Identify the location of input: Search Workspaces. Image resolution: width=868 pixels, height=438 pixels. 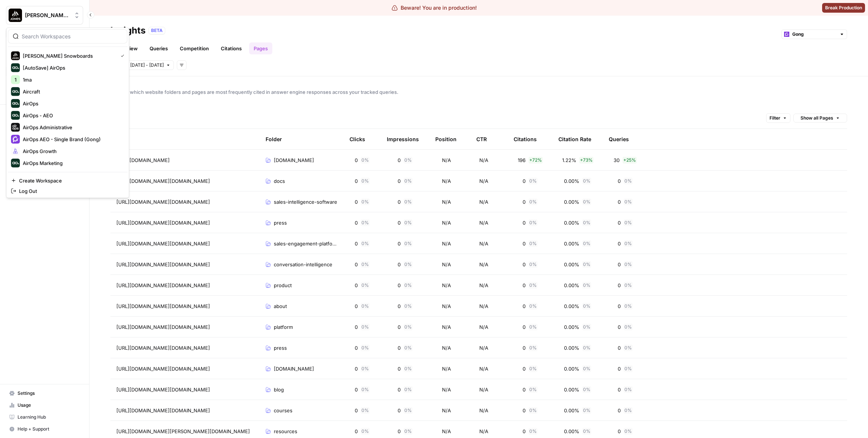
(72, 37).